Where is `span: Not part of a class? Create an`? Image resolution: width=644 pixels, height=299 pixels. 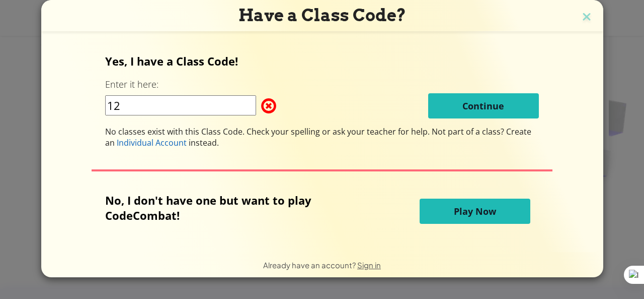
span: Not part of a class? Create an is located at coordinates (319, 137).